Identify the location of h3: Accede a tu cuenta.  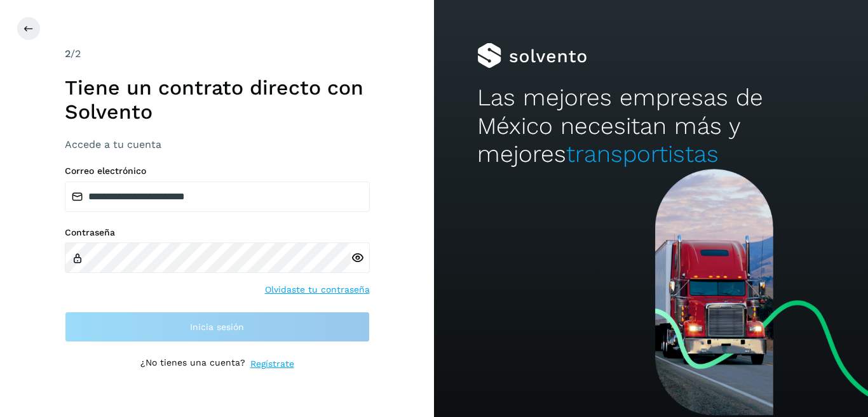
(217, 144).